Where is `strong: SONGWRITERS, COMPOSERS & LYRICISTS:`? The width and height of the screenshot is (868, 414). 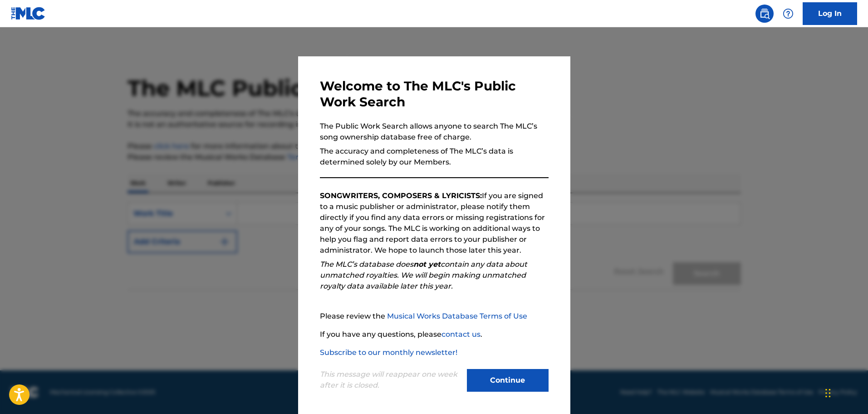
strong: SONGWRITERS, COMPOSERS & LYRICISTS: is located at coordinates (401, 196).